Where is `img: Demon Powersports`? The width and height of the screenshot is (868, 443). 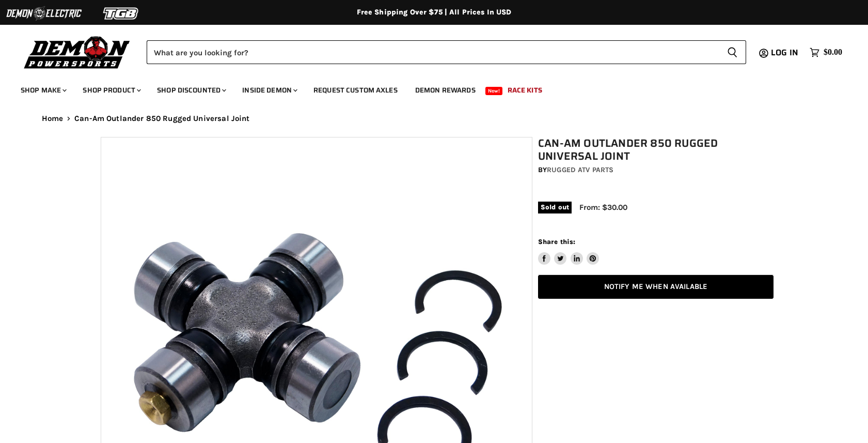 img: Demon Powersports is located at coordinates (77, 52).